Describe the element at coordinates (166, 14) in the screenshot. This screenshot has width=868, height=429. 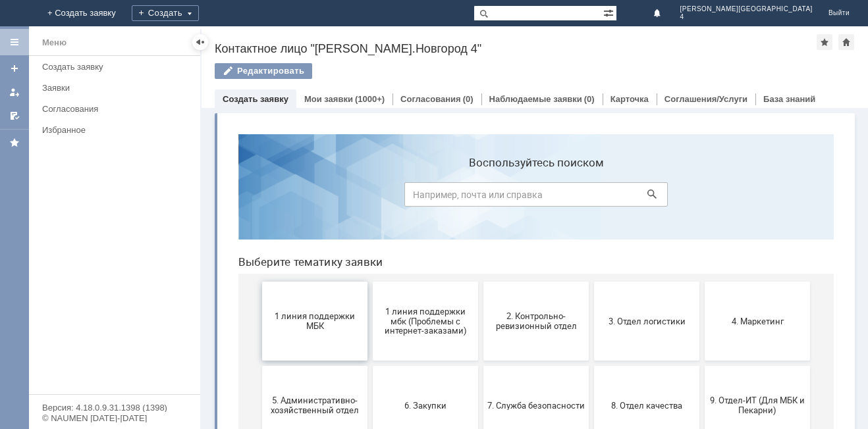
I see `div: Создать` at that location.